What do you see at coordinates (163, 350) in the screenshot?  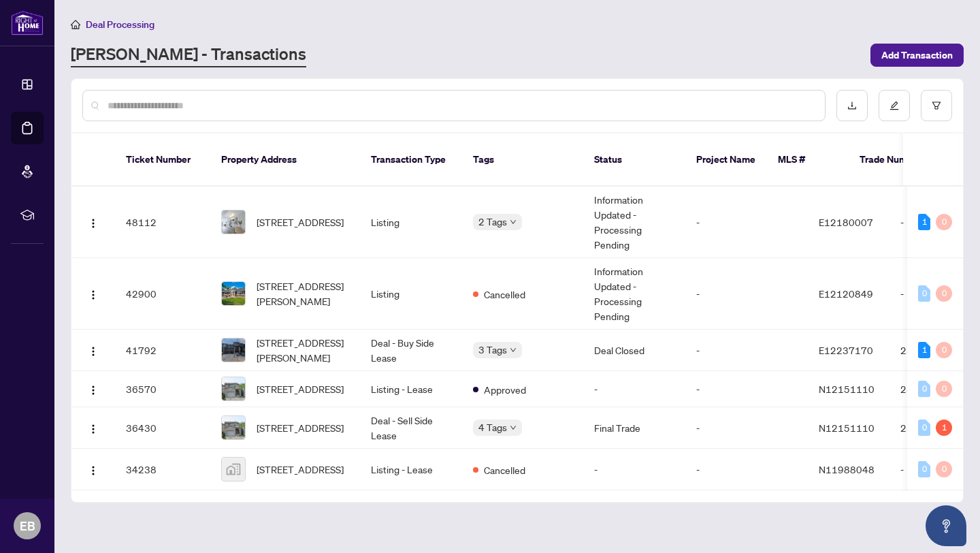 I see `td: 41792` at bounding box center [163, 350].